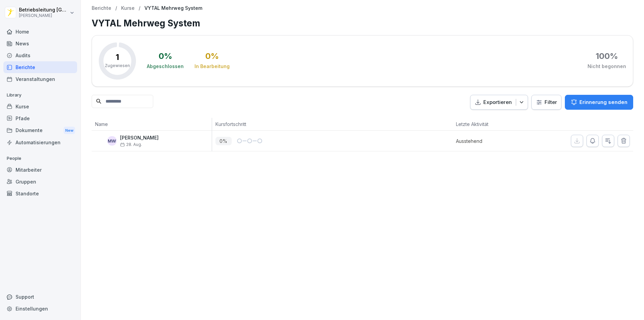  I want to click on a: Standorte, so click(40, 193).